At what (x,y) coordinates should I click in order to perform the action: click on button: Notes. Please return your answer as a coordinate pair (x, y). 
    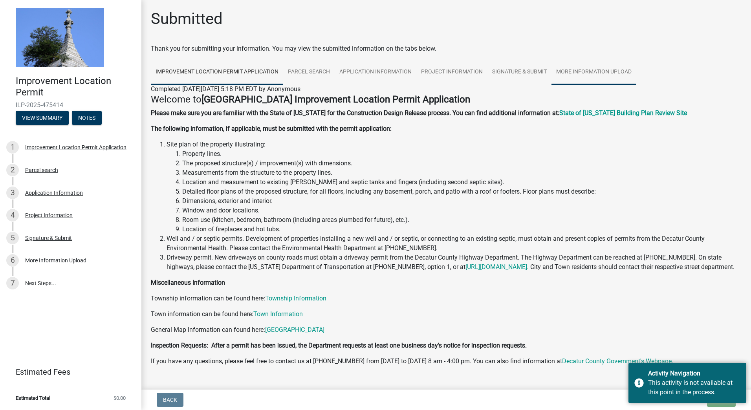
    Looking at the image, I should click on (87, 118).